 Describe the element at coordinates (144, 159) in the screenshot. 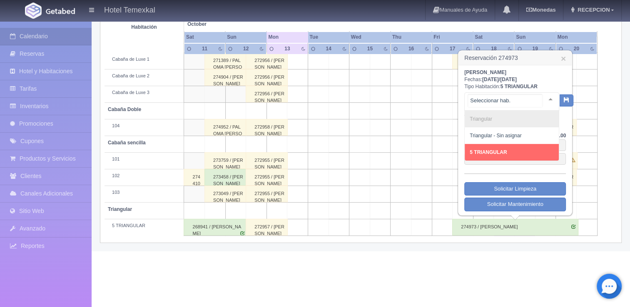

I see `div: 101` at that location.